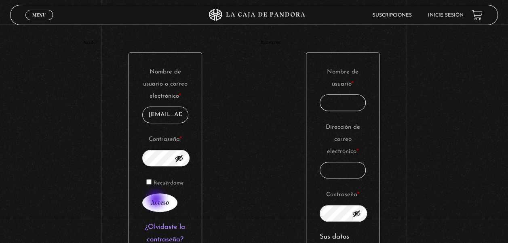  Describe the element at coordinates (39, 22) in the screenshot. I see `span: Cerrar` at that location.